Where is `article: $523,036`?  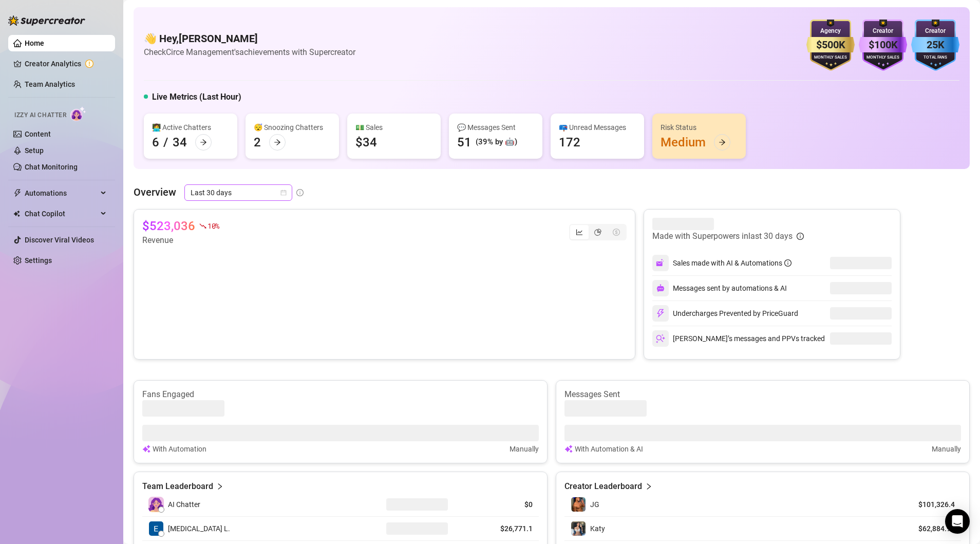 article: $523,036 is located at coordinates (168, 226).